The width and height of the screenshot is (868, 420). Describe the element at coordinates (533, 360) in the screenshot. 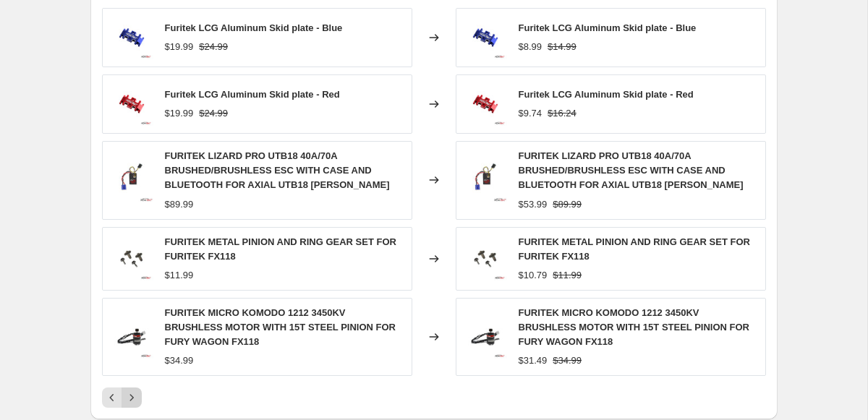

I see `div: $31.49` at that location.